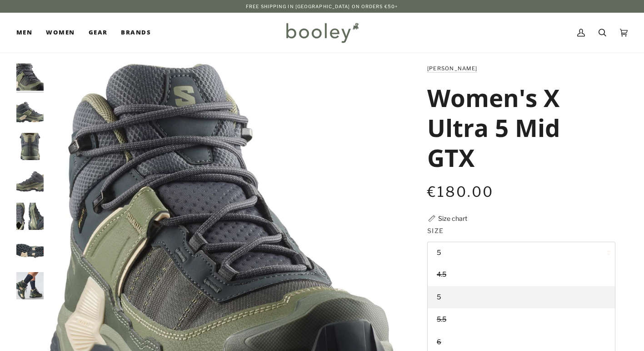 Image resolution: width=644 pixels, height=351 pixels. What do you see at coordinates (98, 33) in the screenshot?
I see `a: Gear` at bounding box center [98, 33].